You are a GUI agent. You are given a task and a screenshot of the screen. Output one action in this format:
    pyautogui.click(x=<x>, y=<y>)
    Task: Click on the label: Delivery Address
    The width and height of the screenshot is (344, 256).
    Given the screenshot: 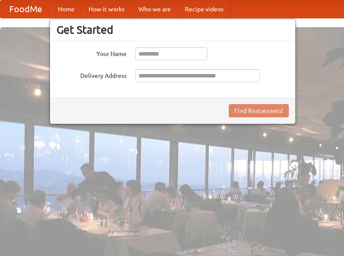 What is the action you would take?
    pyautogui.click(x=91, y=74)
    